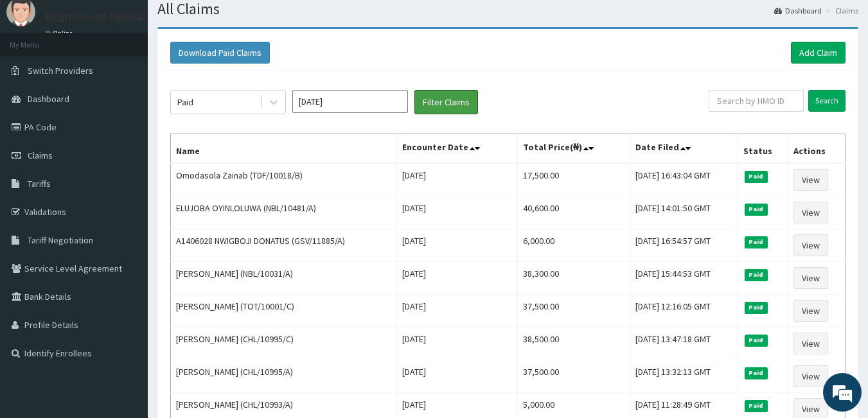  Describe the element at coordinates (125, 302) in the screenshot. I see `textarea: Type your message and hit 'Enter'` at that location.